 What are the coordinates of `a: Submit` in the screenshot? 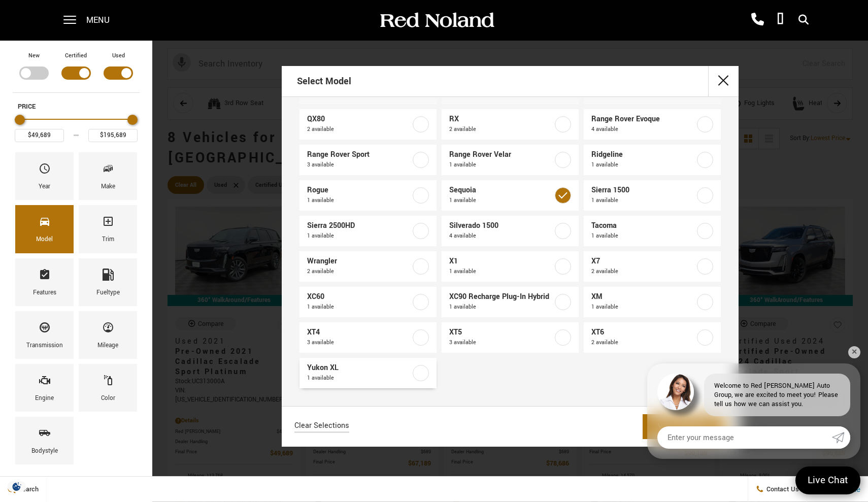 It's located at (841, 438).